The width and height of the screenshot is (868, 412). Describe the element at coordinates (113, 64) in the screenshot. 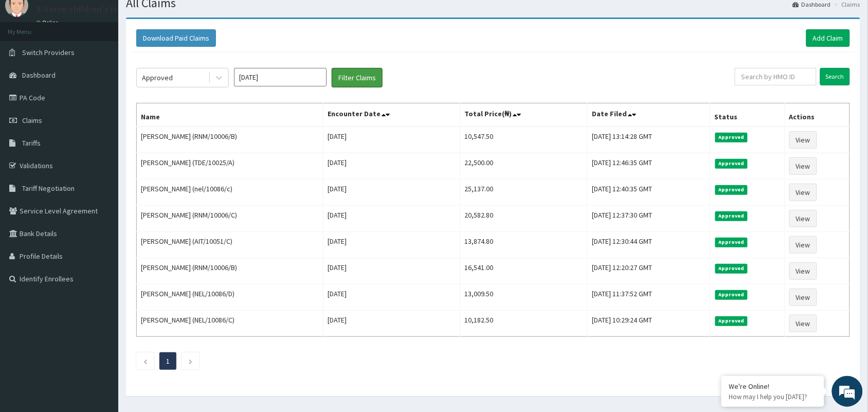

I see `div: Chat with us now` at that location.